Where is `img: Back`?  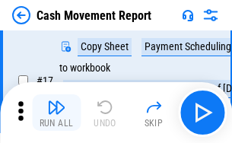 img: Back is located at coordinates (21, 15).